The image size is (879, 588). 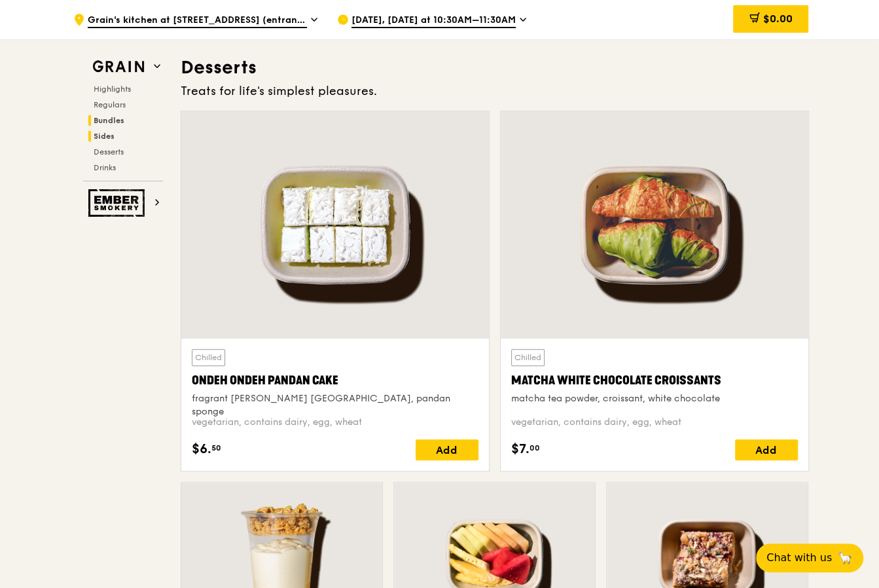 I want to click on span: Highlights, so click(x=112, y=89).